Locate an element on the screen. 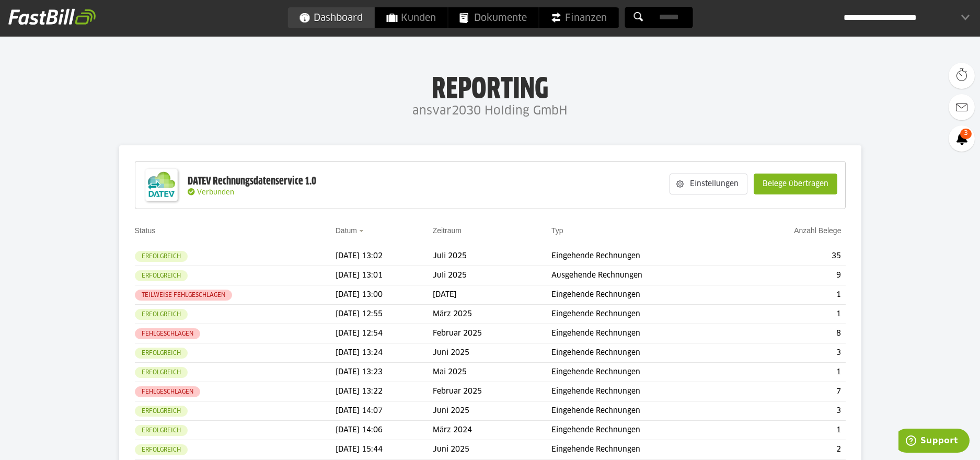 This screenshot has width=980, height=460. h1: Reporting is located at coordinates (490, 88).